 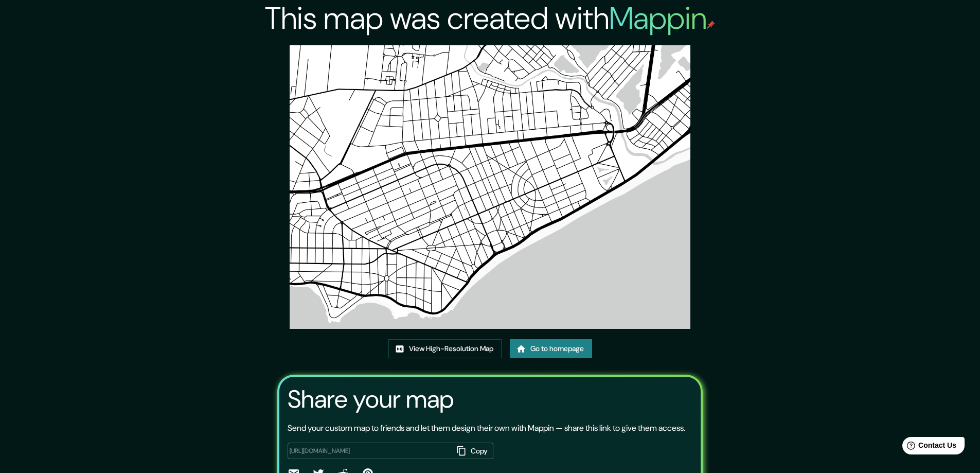 What do you see at coordinates (445, 348) in the screenshot?
I see `a: View High-Resolution Map` at bounding box center [445, 348].